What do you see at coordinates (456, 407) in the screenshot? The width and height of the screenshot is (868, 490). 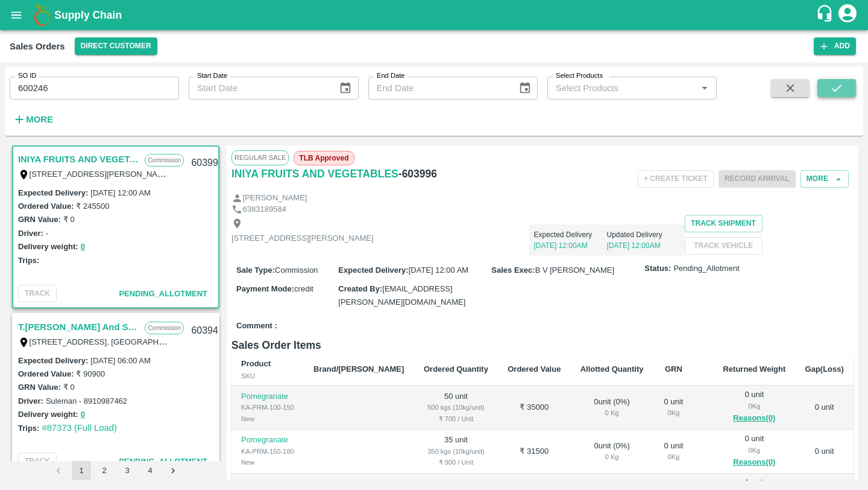 I see `div: 500 kgs (10kg/unit)` at bounding box center [456, 407].